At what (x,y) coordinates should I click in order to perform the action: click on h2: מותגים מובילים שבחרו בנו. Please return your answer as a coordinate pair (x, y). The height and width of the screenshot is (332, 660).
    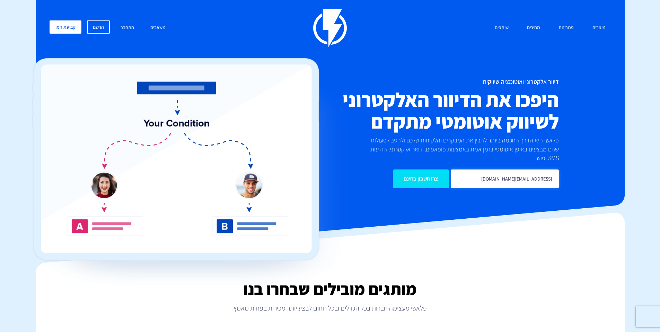
    Looking at the image, I should click on (330, 289).